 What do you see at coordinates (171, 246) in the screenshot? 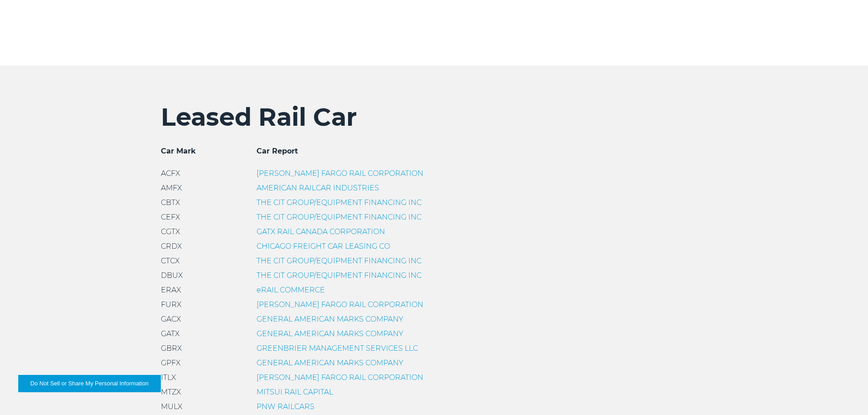
I see `span: CRDX` at bounding box center [171, 246].